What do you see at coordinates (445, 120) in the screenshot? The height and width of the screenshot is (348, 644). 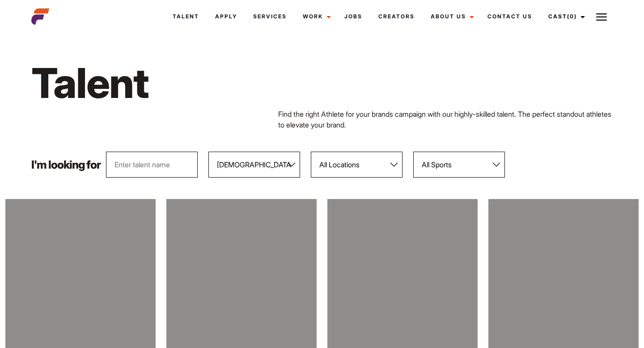 I see `p: Find the right Athlete for your brands campaign with our highly-skilled talent. The perfect stand...` at bounding box center [445, 120].